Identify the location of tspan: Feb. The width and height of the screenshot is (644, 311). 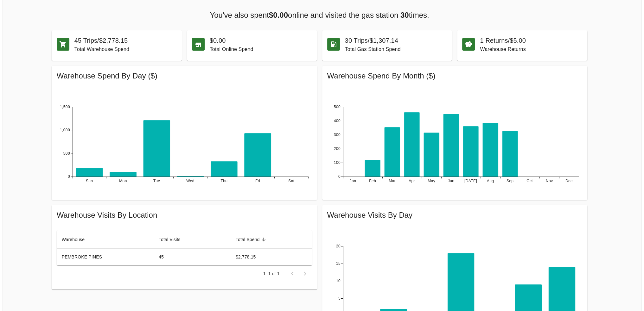
(372, 181).